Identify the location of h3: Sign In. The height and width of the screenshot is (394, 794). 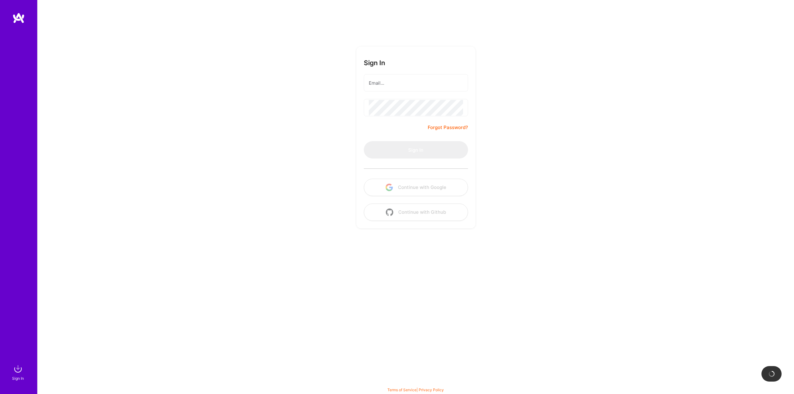
(374, 63).